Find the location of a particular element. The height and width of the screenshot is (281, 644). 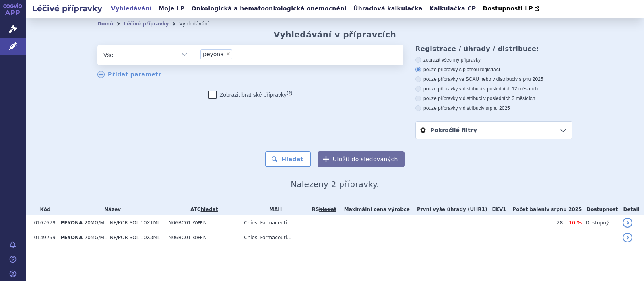

span: 20MG/ML INF/POR SOL 10X1ML is located at coordinates (122, 222).